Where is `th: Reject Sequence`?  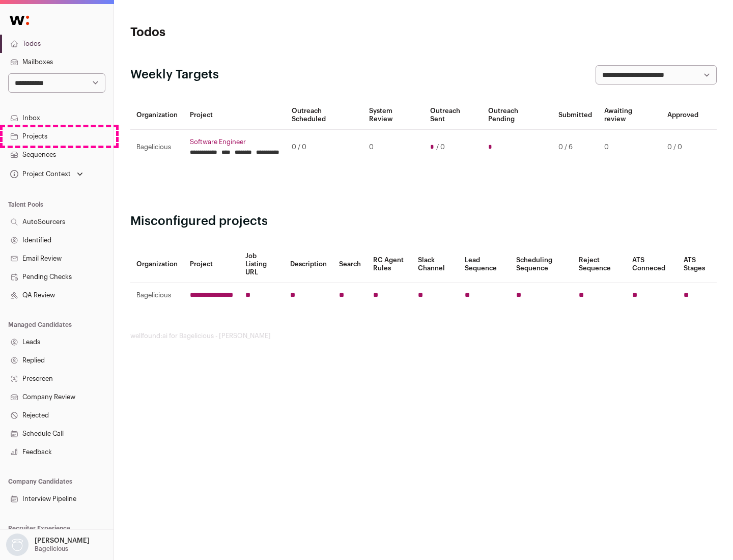 th: Reject Sequence is located at coordinates (600, 264).